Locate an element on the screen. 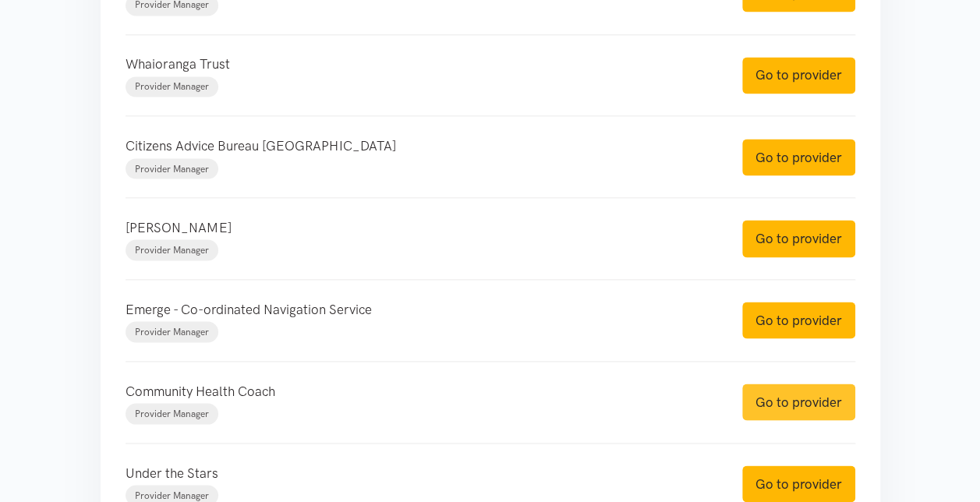 This screenshot has width=980, height=502. p: Emerge - Co-ordinated Navigation Service is located at coordinates (417, 309).